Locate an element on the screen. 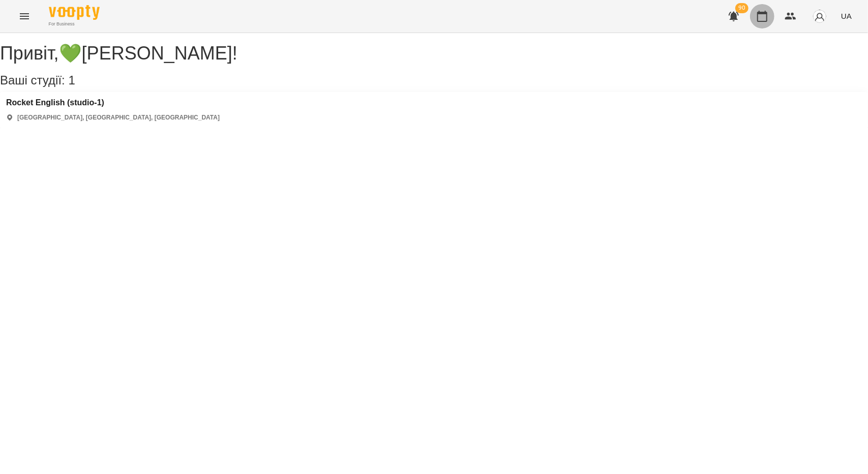 Image resolution: width=868 pixels, height=474 pixels. span: For Business is located at coordinates (74, 24).